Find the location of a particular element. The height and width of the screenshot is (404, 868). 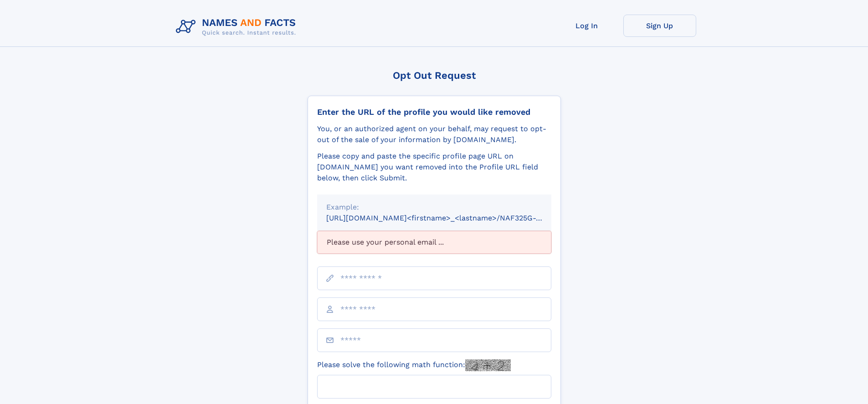

img: Logo Names and Facts is located at coordinates (238, 27).